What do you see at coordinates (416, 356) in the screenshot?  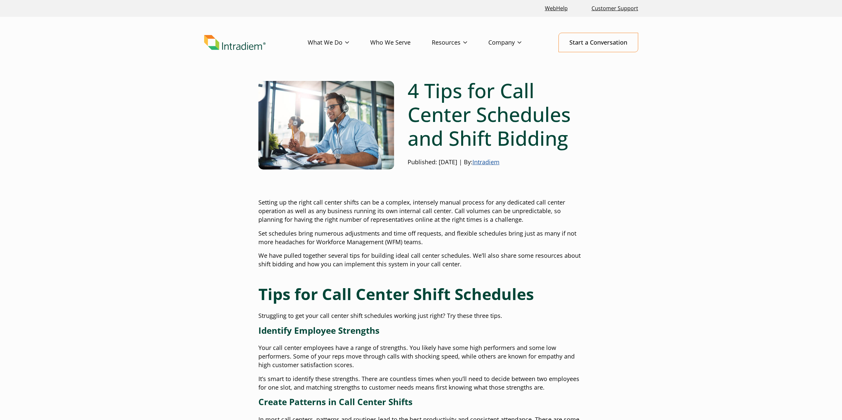 I see `span: Your call center employees have a range of strengths. You likely have some high performers and so...` at bounding box center [416, 356].